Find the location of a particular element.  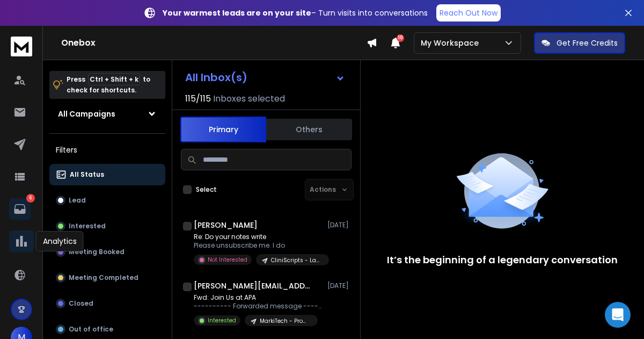

button: All Inbox(s) is located at coordinates (265, 77).